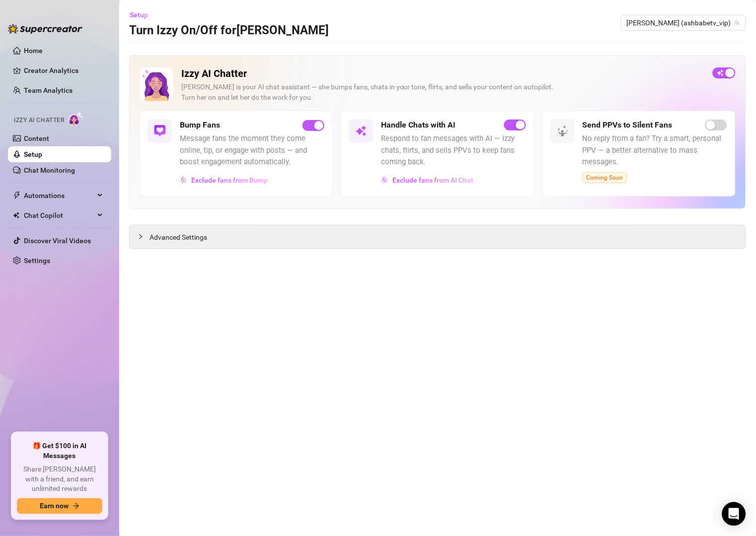  Describe the element at coordinates (143, 236) in the screenshot. I see `div: collapsed` at that location.